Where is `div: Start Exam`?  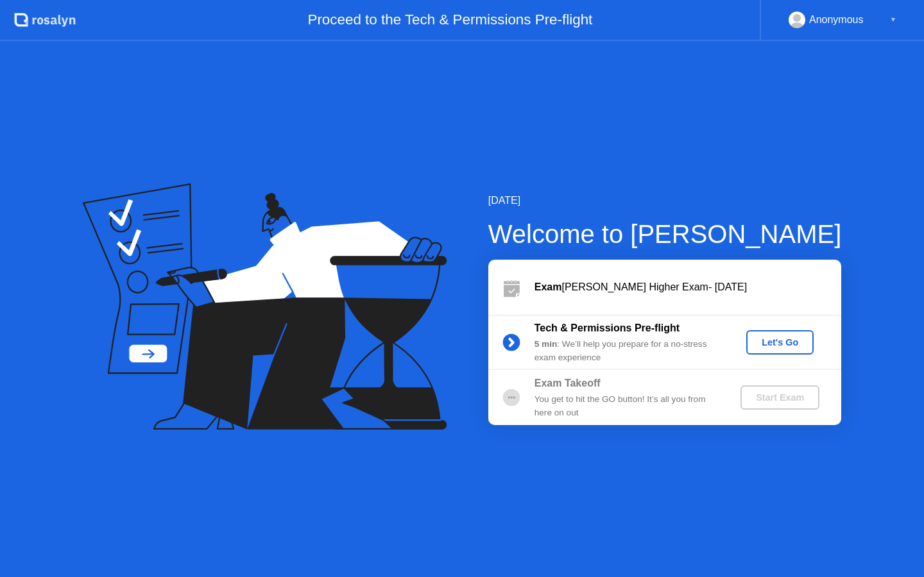
div: Start Exam is located at coordinates (780, 398).